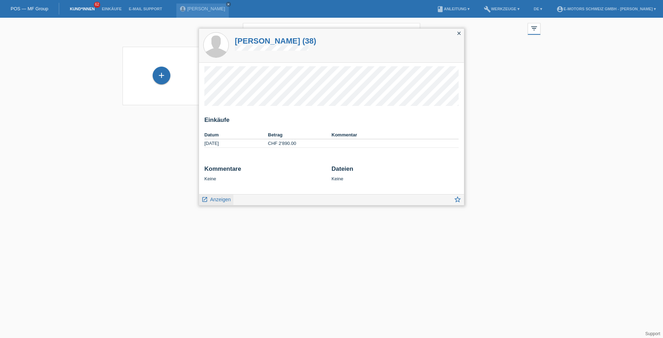 This screenshot has width=663, height=338. Describe the element at coordinates (146, 9) in the screenshot. I see `a: E-Mail Support` at that location.